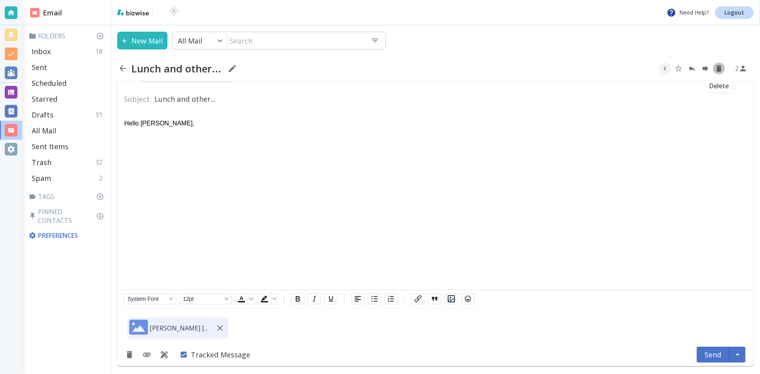 The width and height of the screenshot is (760, 374). I want to click on p: Starred, so click(44, 99).